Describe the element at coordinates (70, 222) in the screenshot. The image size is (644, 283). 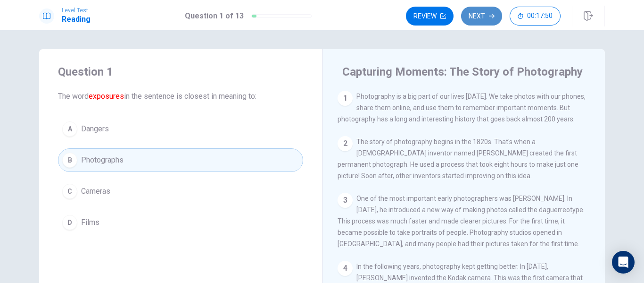
I see `div: D` at that location.